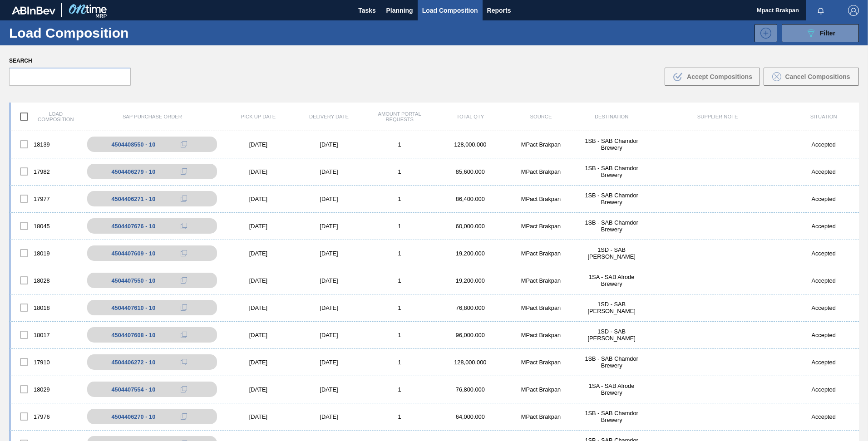  I want to click on div: Destination, so click(612, 117).